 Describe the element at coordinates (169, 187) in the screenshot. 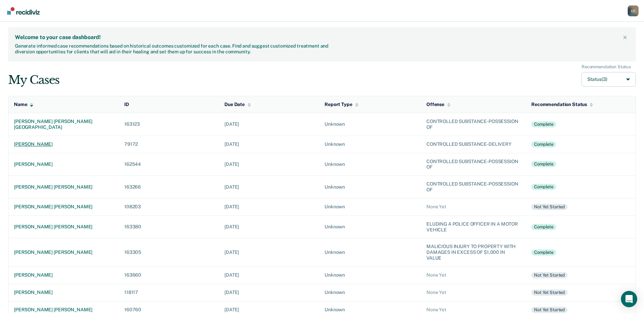

I see `td: 163266` at that location.